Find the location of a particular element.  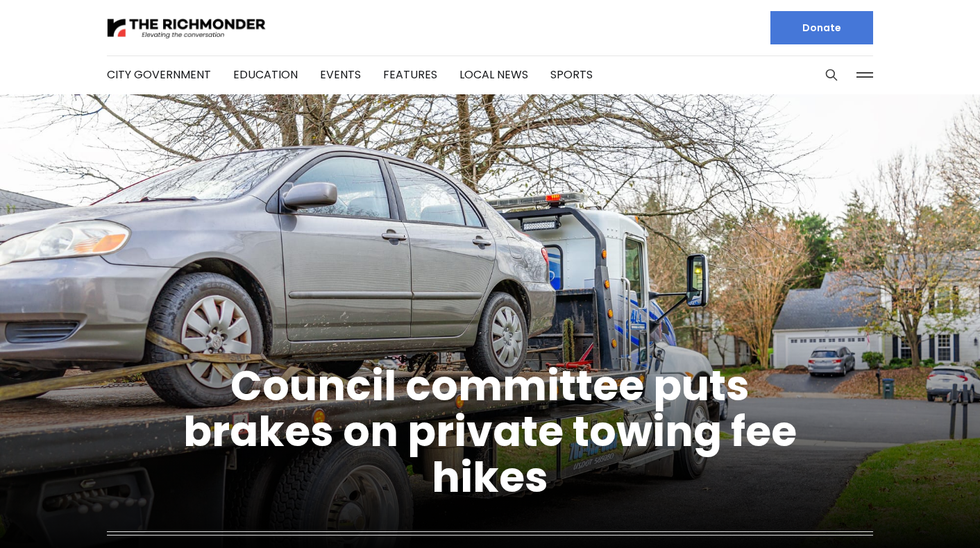

button: Search this site is located at coordinates (832, 75).